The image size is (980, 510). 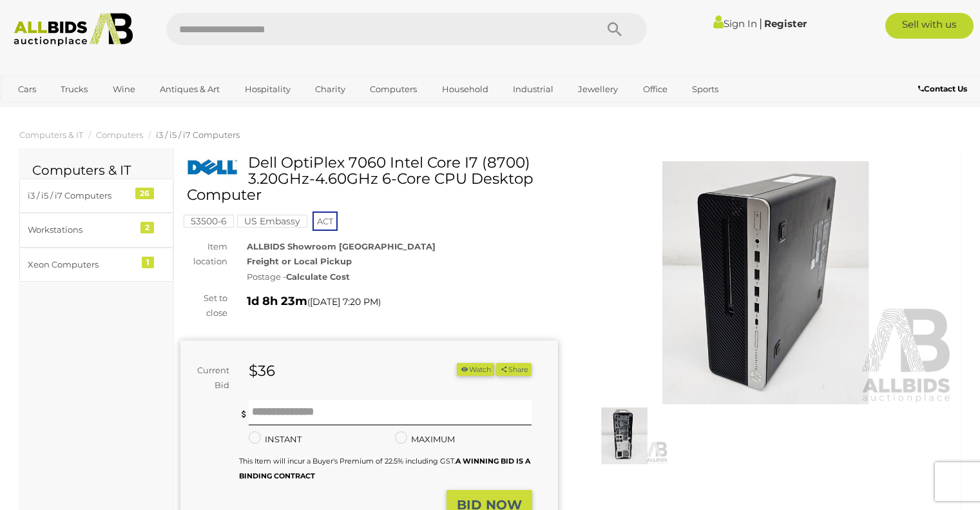 I want to click on div: Postage -, so click(x=402, y=276).